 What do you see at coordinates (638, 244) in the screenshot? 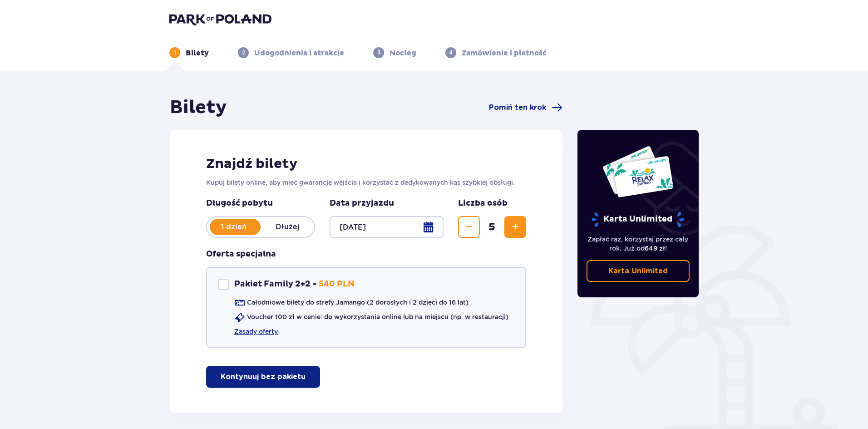
I see `p: Zapłać raz, korzystaj przez cały rok. Już od !` at bounding box center [638, 244].